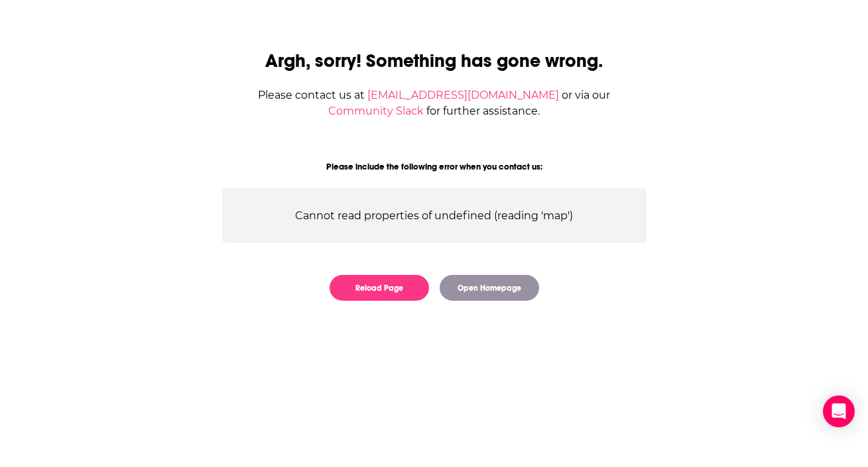 The width and height of the screenshot is (868, 467). Describe the element at coordinates (435, 61) in the screenshot. I see `h2: Argh, sorry! Something has gone wrong.` at that location.